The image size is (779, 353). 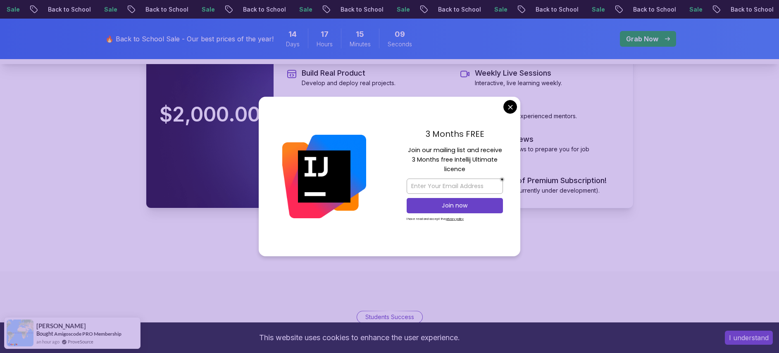 I want to click on span: Seconds, so click(x=399, y=44).